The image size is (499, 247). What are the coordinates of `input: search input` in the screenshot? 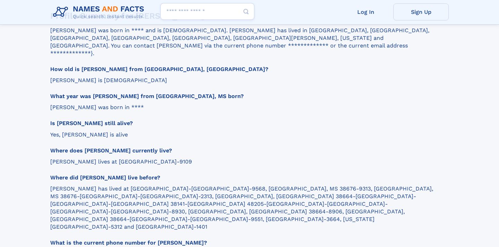 It's located at (207, 11).